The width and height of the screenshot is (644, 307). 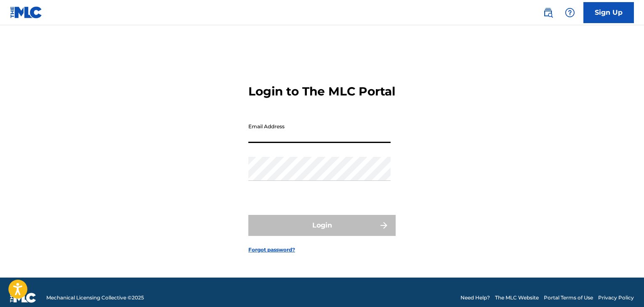 I want to click on a: Public Search, so click(x=548, y=13).